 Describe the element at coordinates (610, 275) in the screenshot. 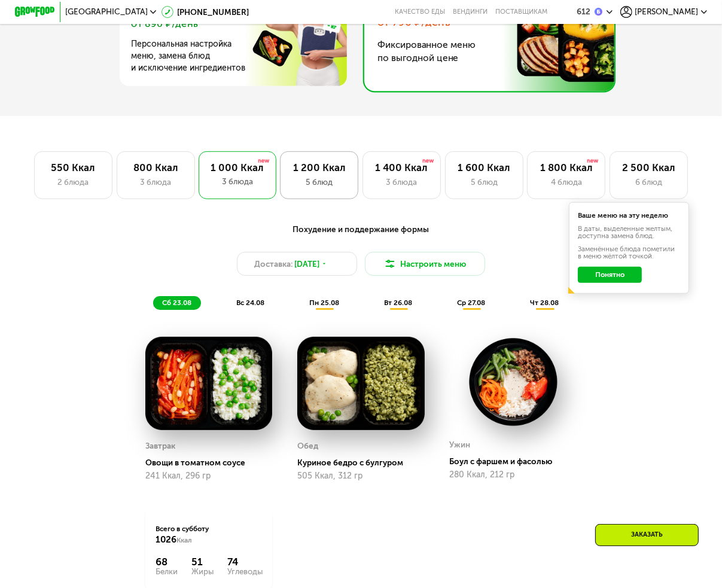

I see `button: Понятно` at that location.